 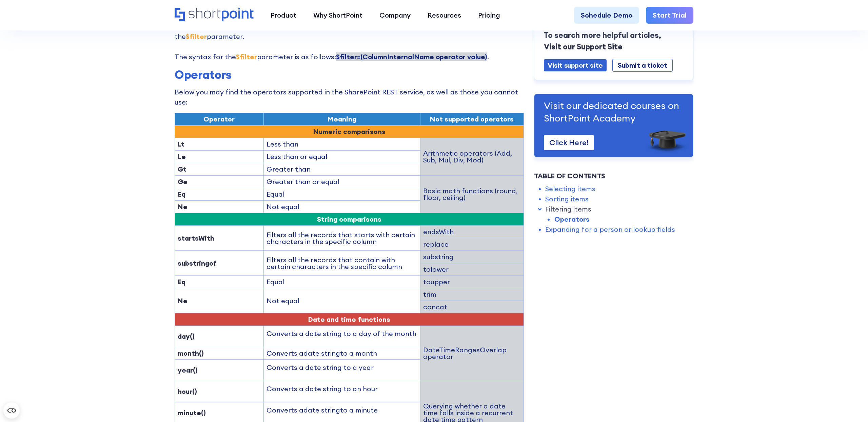 I want to click on div: Resources, so click(x=444, y=15).